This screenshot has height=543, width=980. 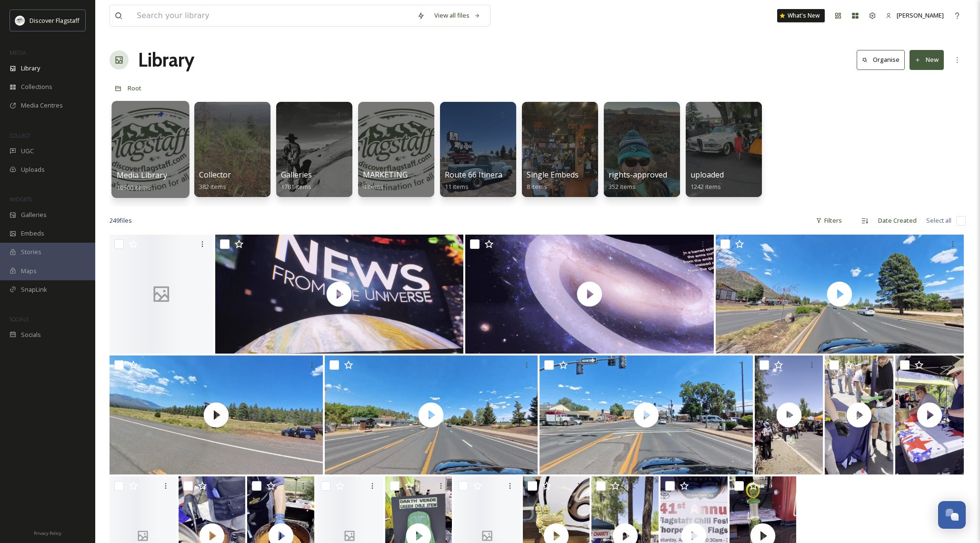 I want to click on input: Search your library, so click(x=272, y=16).